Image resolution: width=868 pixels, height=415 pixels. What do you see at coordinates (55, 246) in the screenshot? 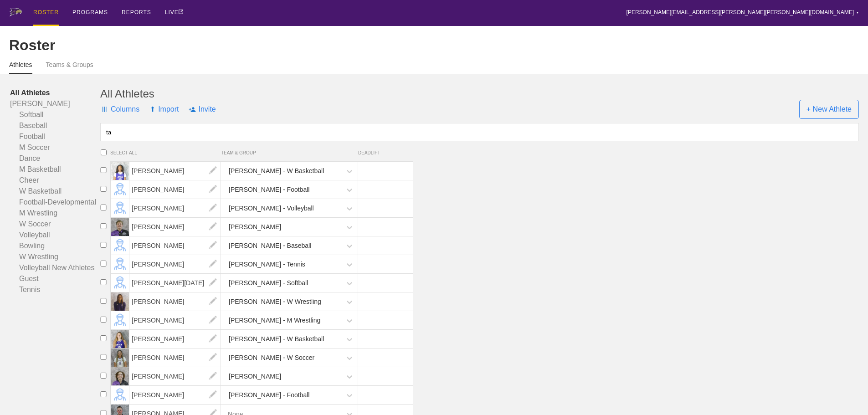
I see `a: Bowling` at bounding box center [55, 246].